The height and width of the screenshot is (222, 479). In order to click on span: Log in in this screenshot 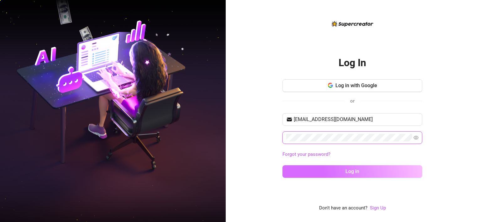, I will do `click(352, 171)`.